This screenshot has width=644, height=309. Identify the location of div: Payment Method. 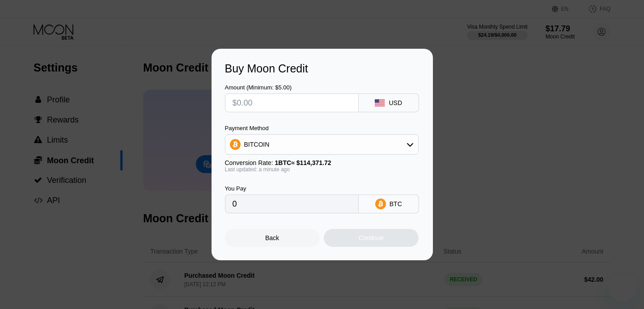
(322, 128).